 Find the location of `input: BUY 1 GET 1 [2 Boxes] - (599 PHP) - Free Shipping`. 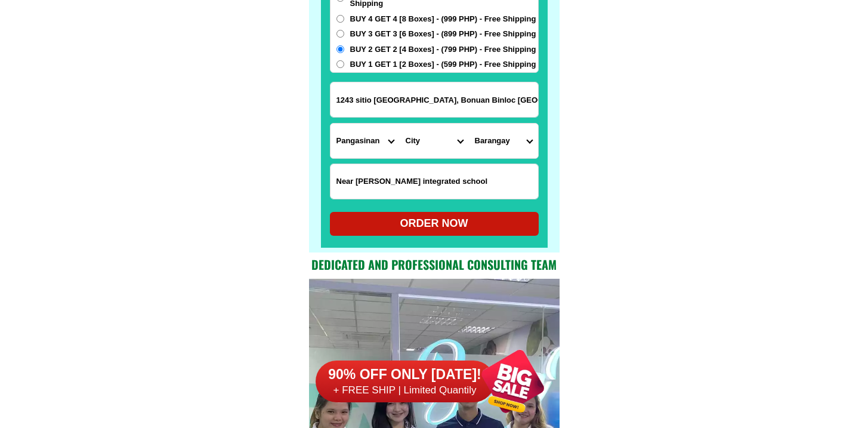

input: BUY 1 GET 1 [2 Boxes] - (599 PHP) - Free Shipping is located at coordinates (340, 64).